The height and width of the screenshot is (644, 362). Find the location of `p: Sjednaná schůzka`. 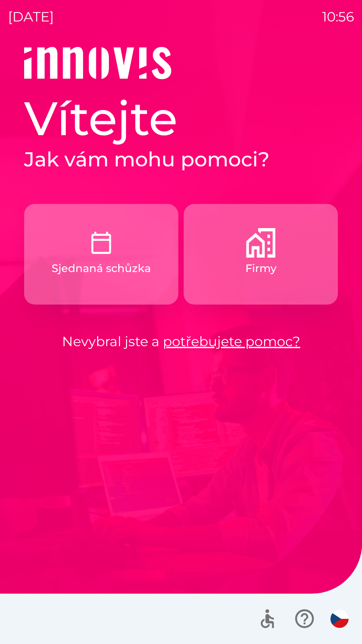

p: Sjednaná schůzka is located at coordinates (101, 268).